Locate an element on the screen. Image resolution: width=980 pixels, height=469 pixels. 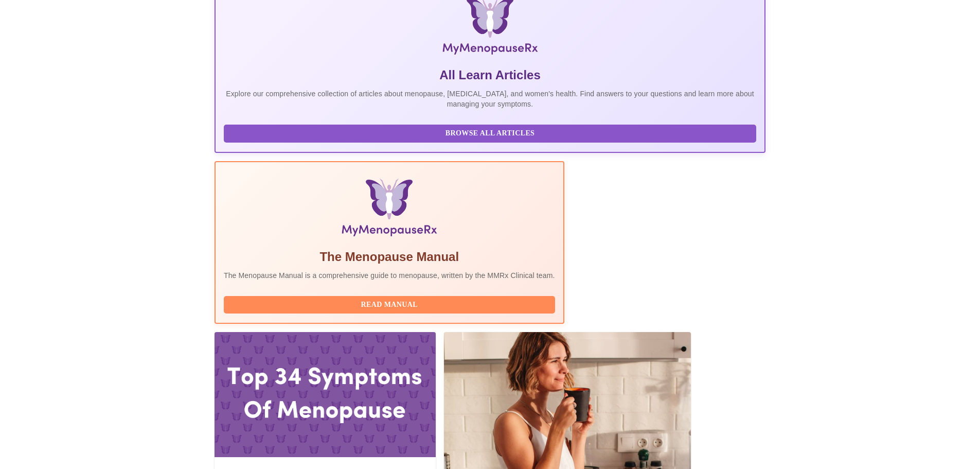
a: Read Manual is located at coordinates (391, 304).